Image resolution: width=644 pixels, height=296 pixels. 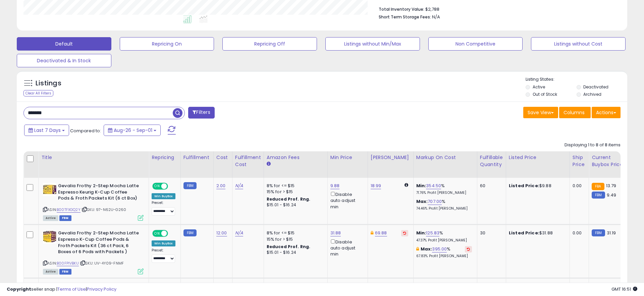 What do you see at coordinates (576, 80) in the screenshot?
I see `p: Listing States:` at bounding box center [576, 80].